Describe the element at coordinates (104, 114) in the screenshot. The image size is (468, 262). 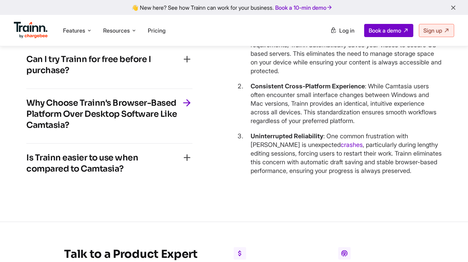
I see `h4: Why Choose Trainn's Browser-Based Platform Over Desktop Software Like Camtasia?` at that location.